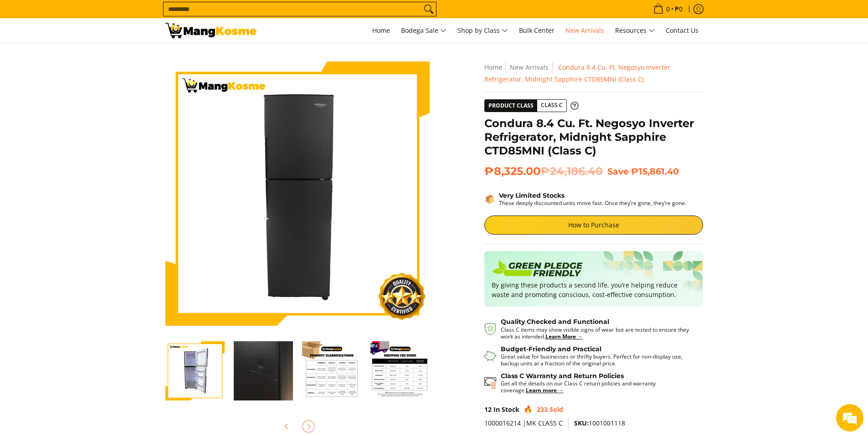  What do you see at coordinates (429, 9) in the screenshot?
I see `button: Search` at bounding box center [429, 9].